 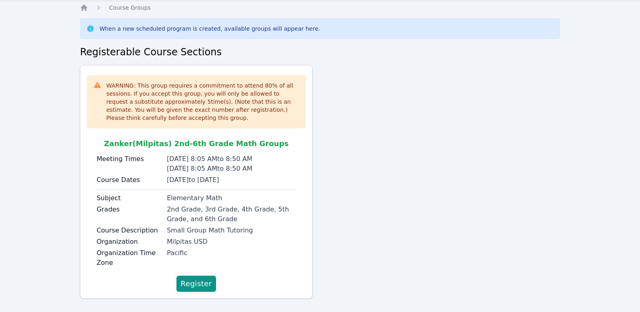 What do you see at coordinates (196, 284) in the screenshot?
I see `span: Register` at bounding box center [196, 284].